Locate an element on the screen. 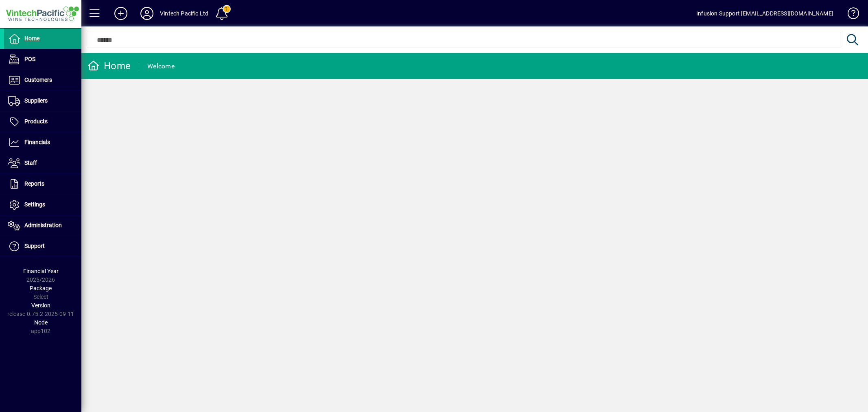 The height and width of the screenshot is (412, 868). span: Products is located at coordinates (36, 121).